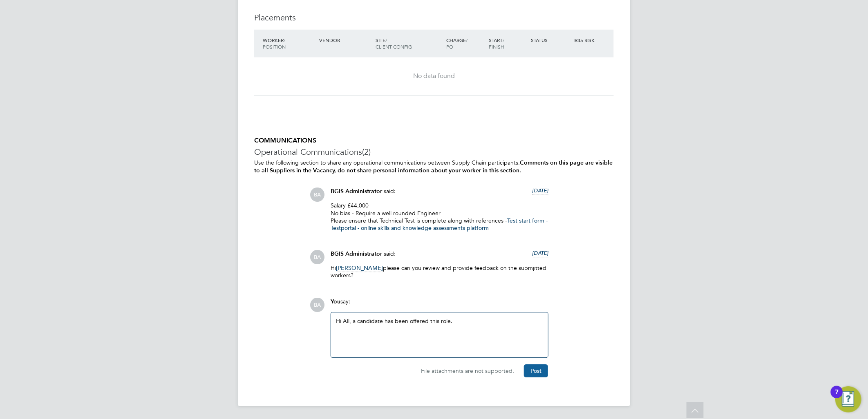 The width and height of the screenshot is (868, 419). Describe the element at coordinates (496, 43) in the screenshot. I see `span: / Finish` at that location.